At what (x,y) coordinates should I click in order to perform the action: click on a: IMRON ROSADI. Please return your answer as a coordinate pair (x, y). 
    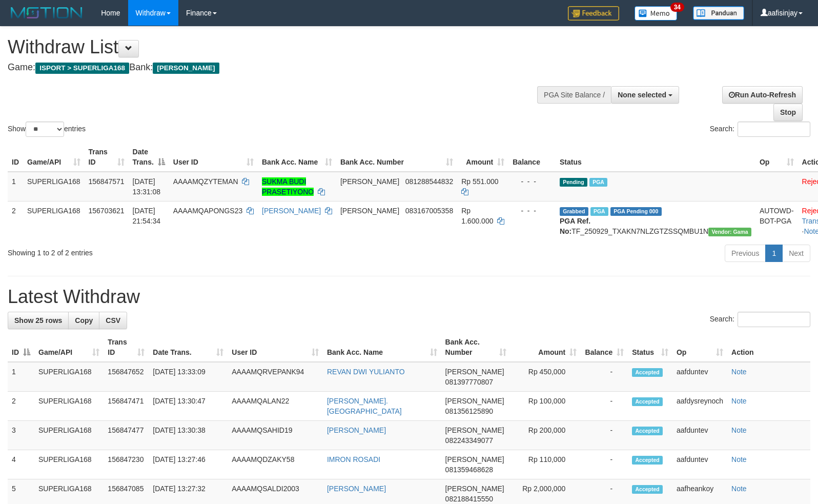
    Looking at the image, I should click on (353, 459).